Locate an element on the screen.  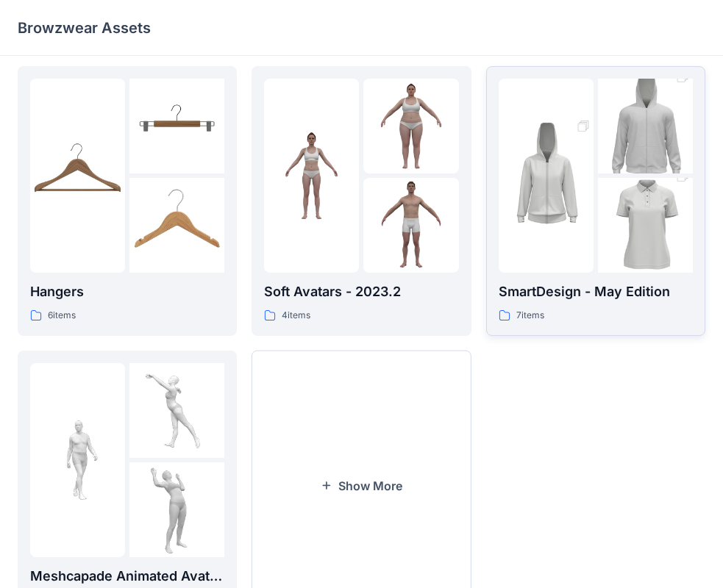
a: folder 1folder 2folder 3SmartDesign - May Edition7items is located at coordinates (595, 200).